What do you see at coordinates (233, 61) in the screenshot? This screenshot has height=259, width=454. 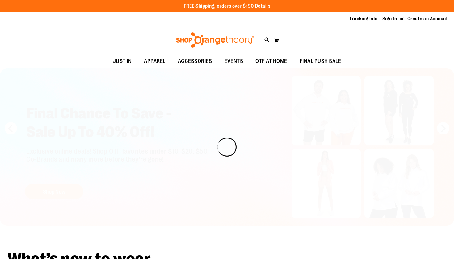 I see `a: EVENTS` at bounding box center [233, 61].